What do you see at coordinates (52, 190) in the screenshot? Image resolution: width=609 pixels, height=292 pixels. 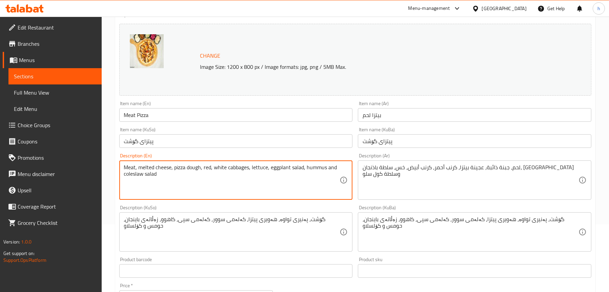 I see `a: Upsell` at bounding box center [52, 190].